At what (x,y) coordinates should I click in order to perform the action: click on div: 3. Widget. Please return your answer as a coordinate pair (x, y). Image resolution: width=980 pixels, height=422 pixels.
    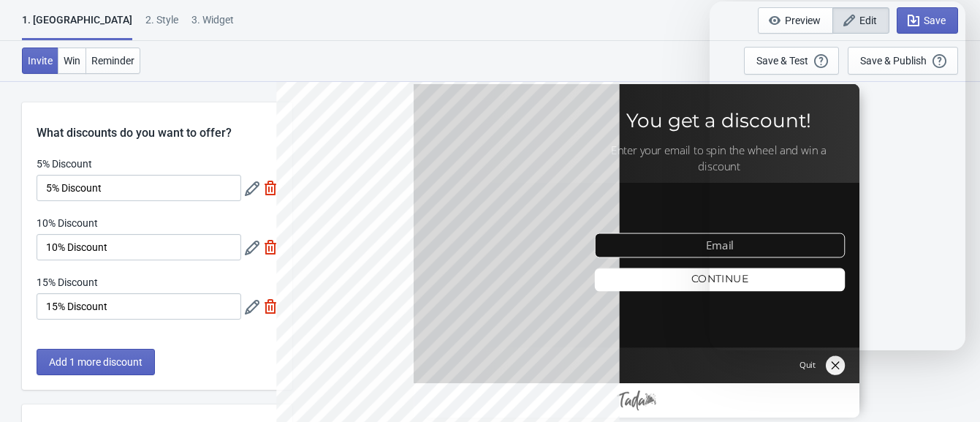
    Looking at the image, I should click on (213, 25).